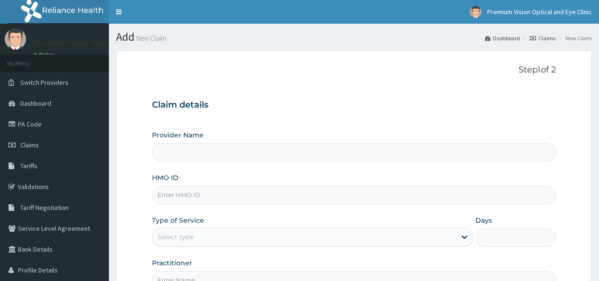  What do you see at coordinates (354, 37) in the screenshot?
I see `h1: Add` at bounding box center [354, 37].